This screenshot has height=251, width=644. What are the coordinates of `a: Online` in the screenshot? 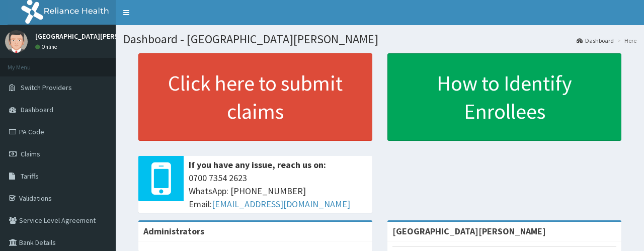 It's located at (47, 47).